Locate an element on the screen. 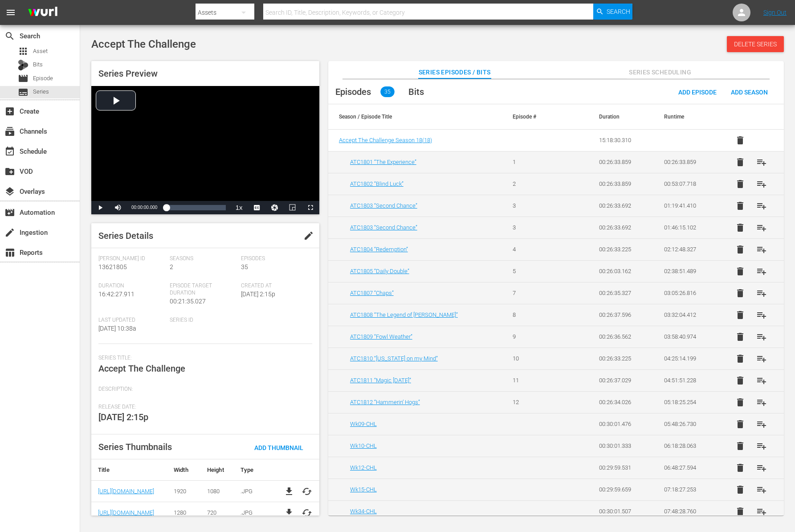 This screenshot has height=532, width=795. button: Delete Series is located at coordinates (755, 44).